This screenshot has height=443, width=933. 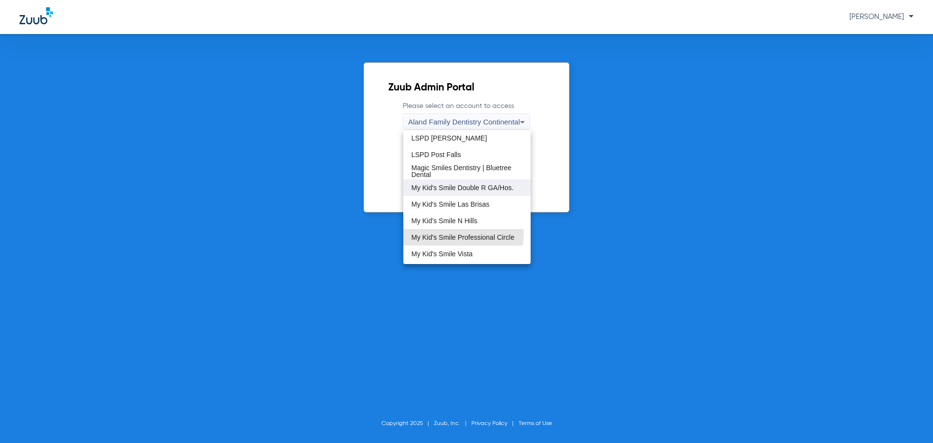 What do you see at coordinates (466, 171) in the screenshot?
I see `span: Magic Smiles Dentistry | Bluetree Dental` at bounding box center [466, 171].